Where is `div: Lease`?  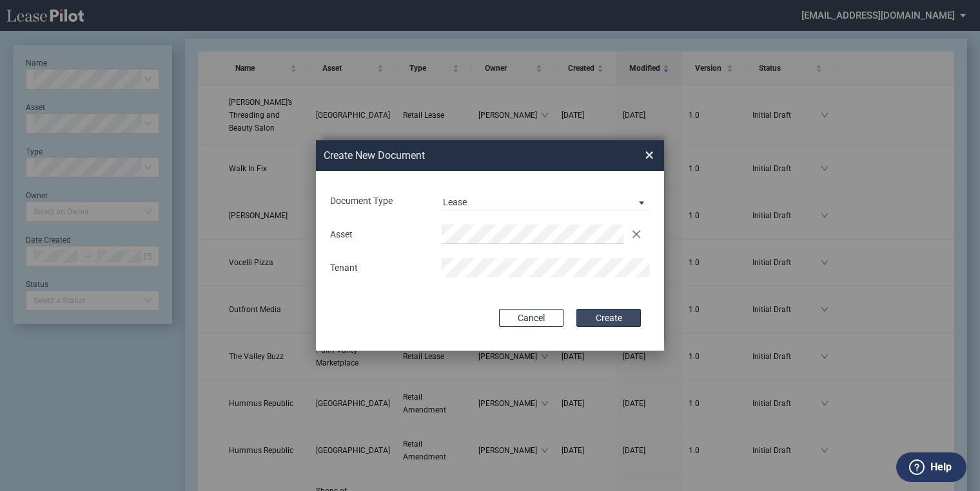
div: Lease is located at coordinates (454, 202).